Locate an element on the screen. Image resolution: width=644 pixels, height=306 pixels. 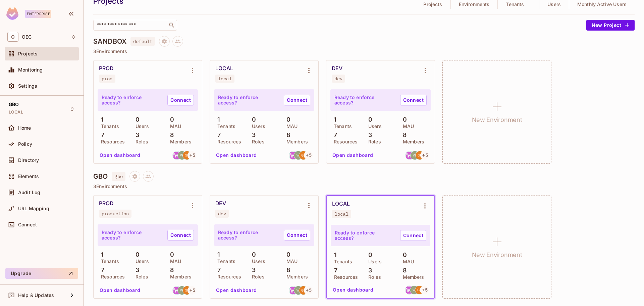
button: Upgrade is located at coordinates (42, 273).